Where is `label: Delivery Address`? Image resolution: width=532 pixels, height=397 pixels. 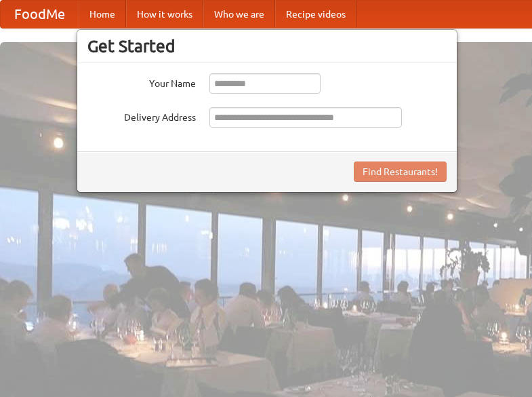
label: Delivery Address is located at coordinates (142, 116).